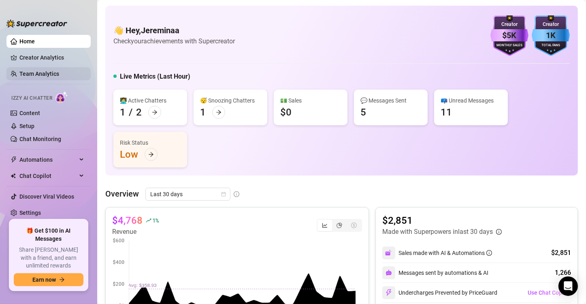 The width and height of the screenshot is (586, 304). I want to click on img: AI Chatter, so click(62, 97).